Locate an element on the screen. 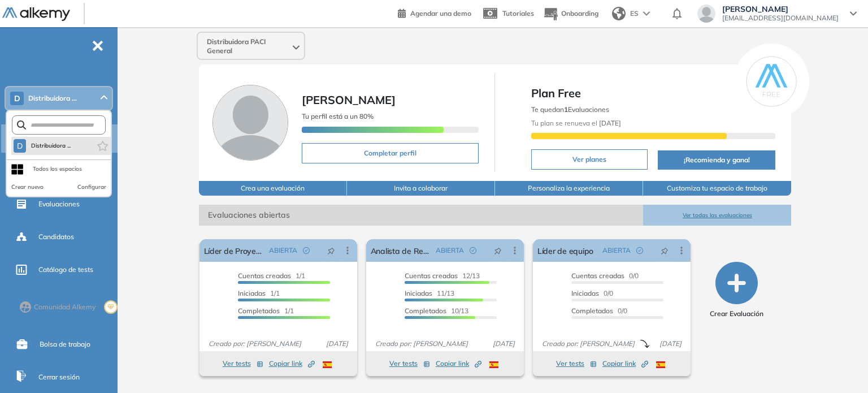 The width and height of the screenshot is (868, 393). span: Crear Evaluación is located at coordinates (737, 313).